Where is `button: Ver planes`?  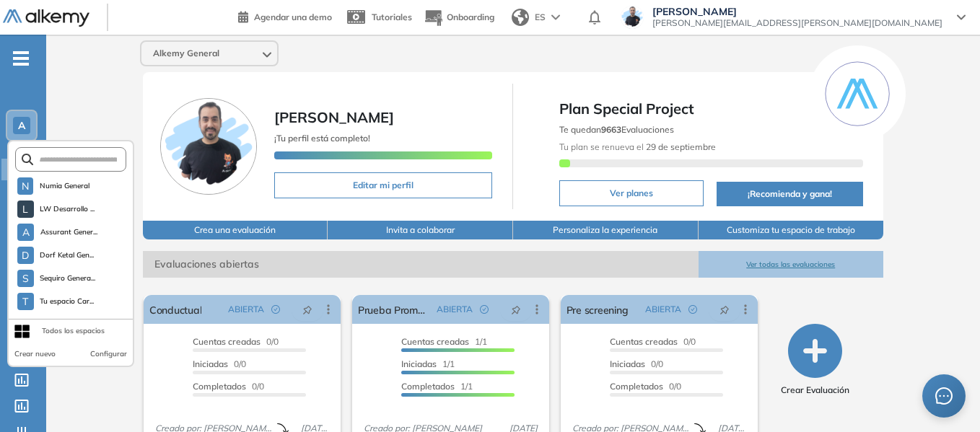
button: Ver planes is located at coordinates (631, 193).